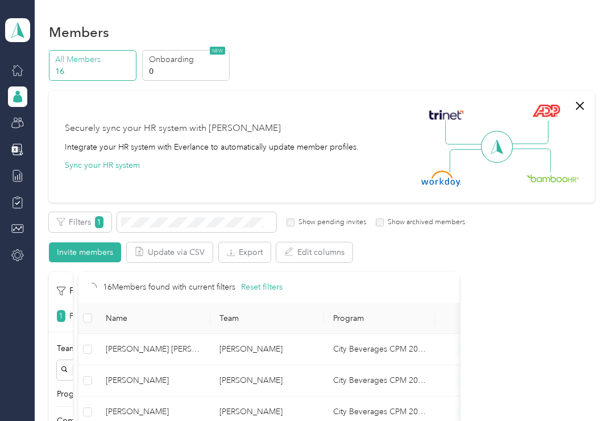 The width and height of the screenshot is (614, 421). I want to click on img: Line Right Down, so click(531, 160).